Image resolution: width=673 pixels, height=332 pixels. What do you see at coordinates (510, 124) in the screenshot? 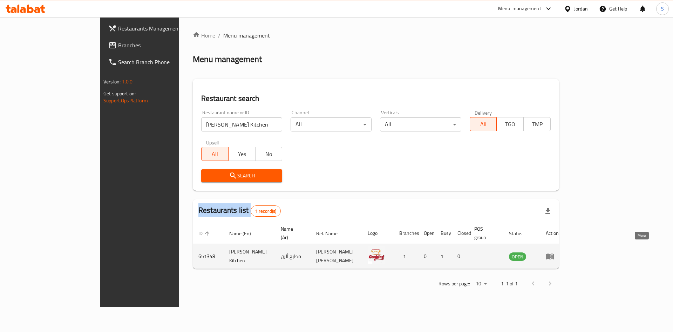
I see `span: TGO` at bounding box center [510, 124].